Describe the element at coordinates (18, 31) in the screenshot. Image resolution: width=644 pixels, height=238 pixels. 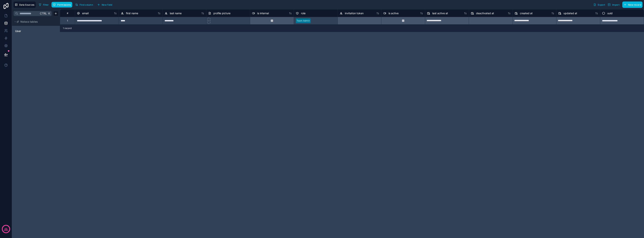
I see `span: User` at that location.